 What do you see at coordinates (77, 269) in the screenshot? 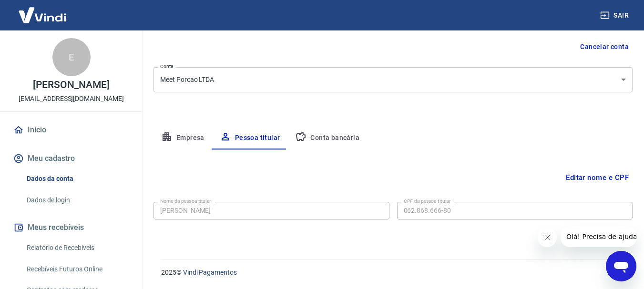
I see `a: Recebíveis Futuros Online` at bounding box center [77, 269].